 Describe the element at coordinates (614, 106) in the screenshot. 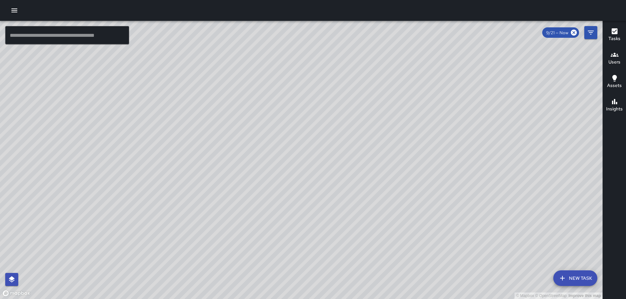

I see `button: Insights` at that location.